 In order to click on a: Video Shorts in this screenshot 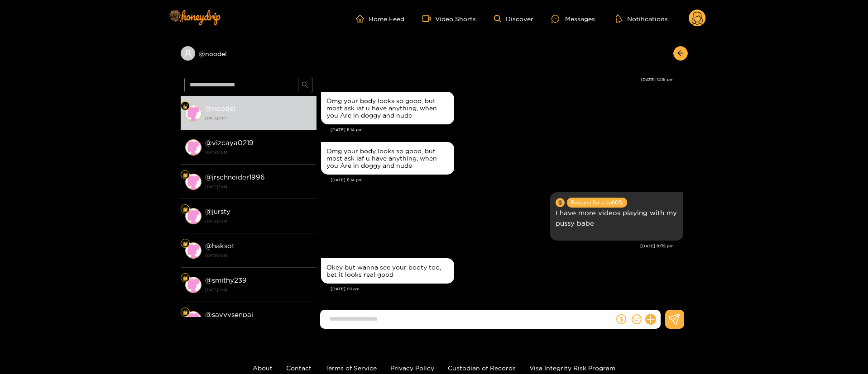, I will do `click(449, 18)`.